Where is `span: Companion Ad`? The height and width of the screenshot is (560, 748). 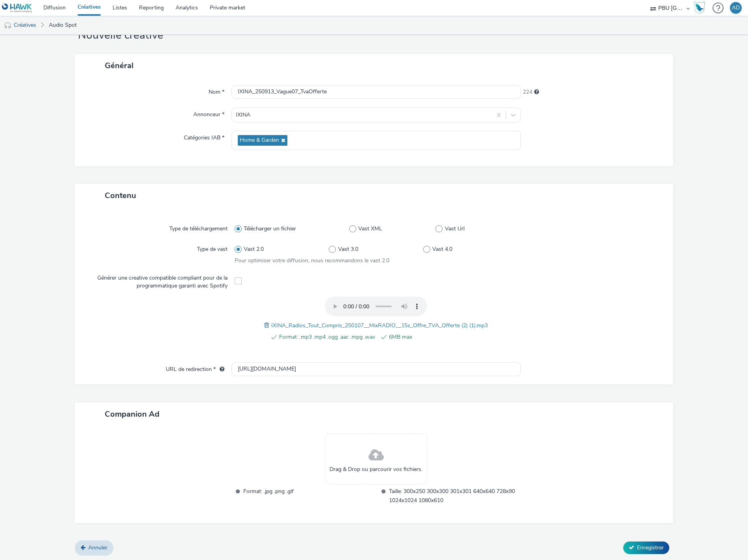
span: Companion Ad is located at coordinates (132, 414).